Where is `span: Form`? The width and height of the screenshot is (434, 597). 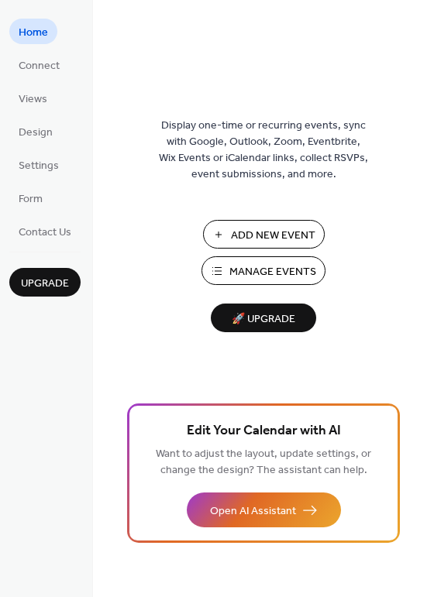 span: Form is located at coordinates (30, 199).